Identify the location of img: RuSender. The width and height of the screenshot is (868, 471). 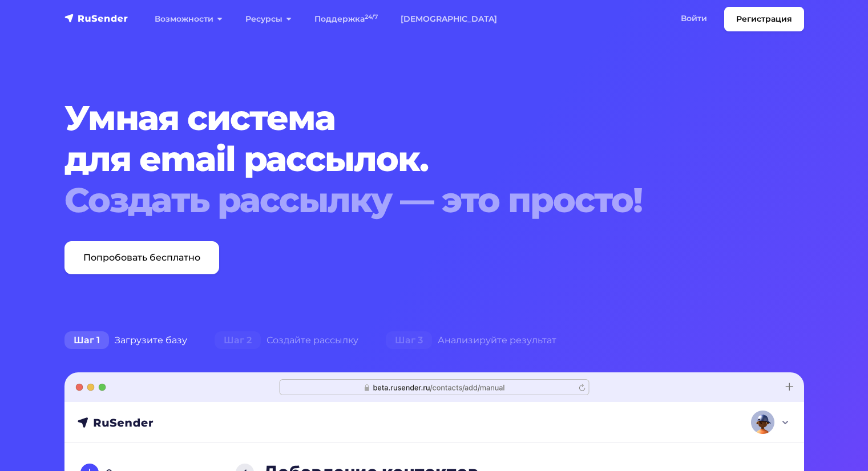
(97, 18).